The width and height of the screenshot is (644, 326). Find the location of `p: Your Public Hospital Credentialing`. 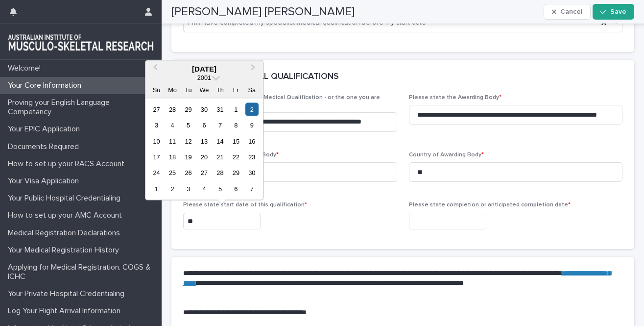

p: Your Public Hospital Credentialing is located at coordinates (66, 198).